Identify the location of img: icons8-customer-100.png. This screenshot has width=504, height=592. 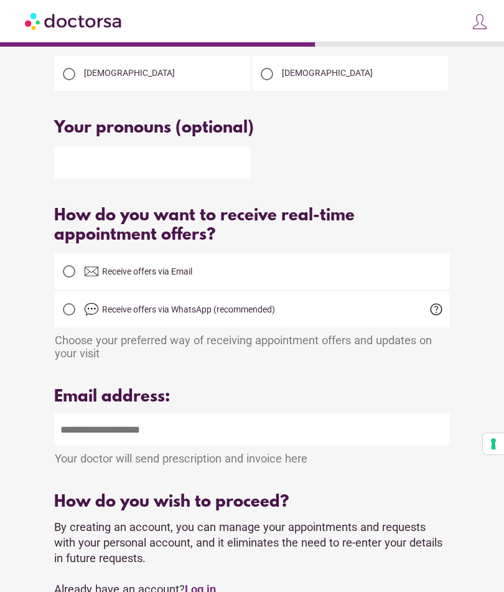
(480, 22).